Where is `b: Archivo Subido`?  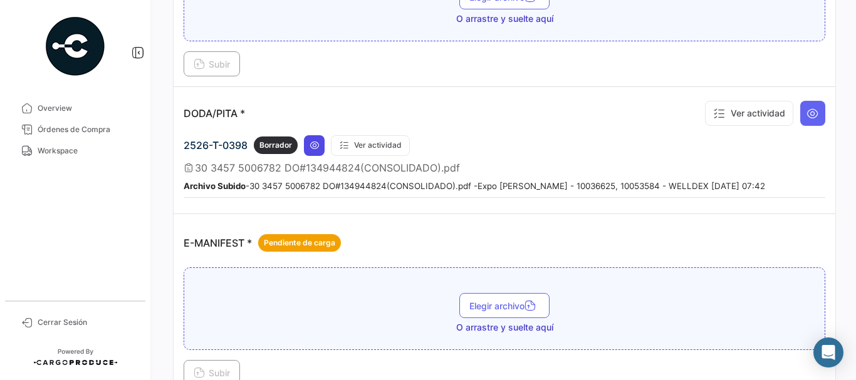 b: Archivo Subido is located at coordinates (214, 186).